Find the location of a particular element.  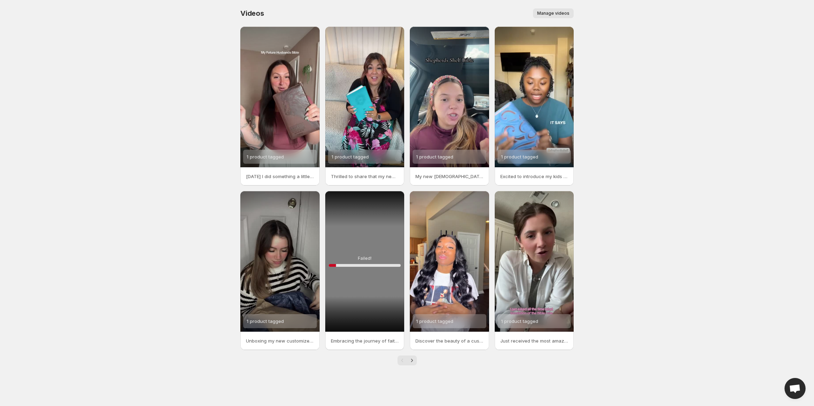

button: Manage videos is located at coordinates (554, 13).